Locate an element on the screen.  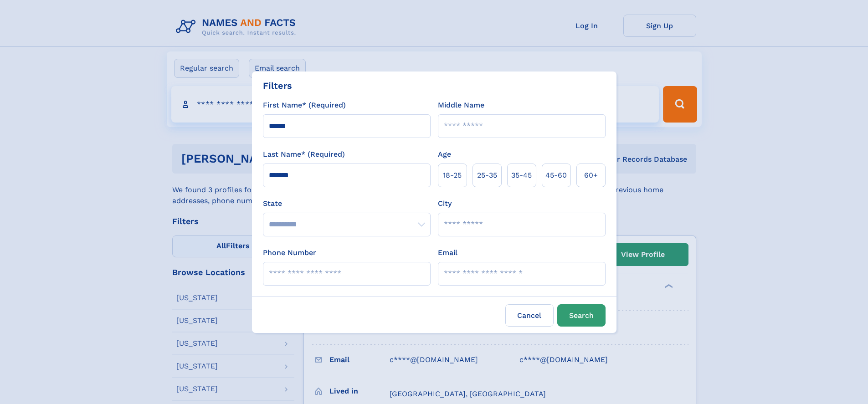
label: First Name* (Required) is located at coordinates (304, 105).